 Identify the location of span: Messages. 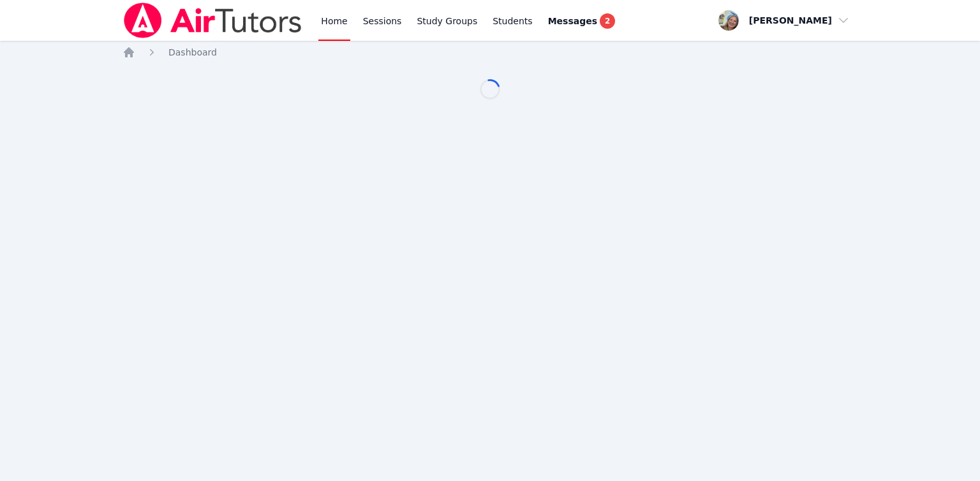
(572, 21).